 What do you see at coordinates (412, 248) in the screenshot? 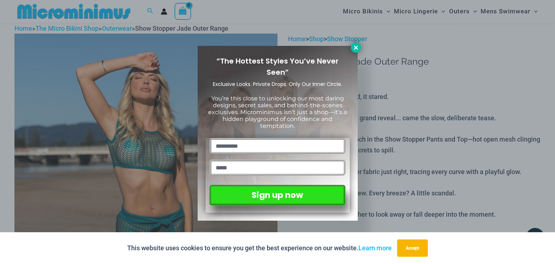
I see `button: Accept` at bounding box center [412, 248].